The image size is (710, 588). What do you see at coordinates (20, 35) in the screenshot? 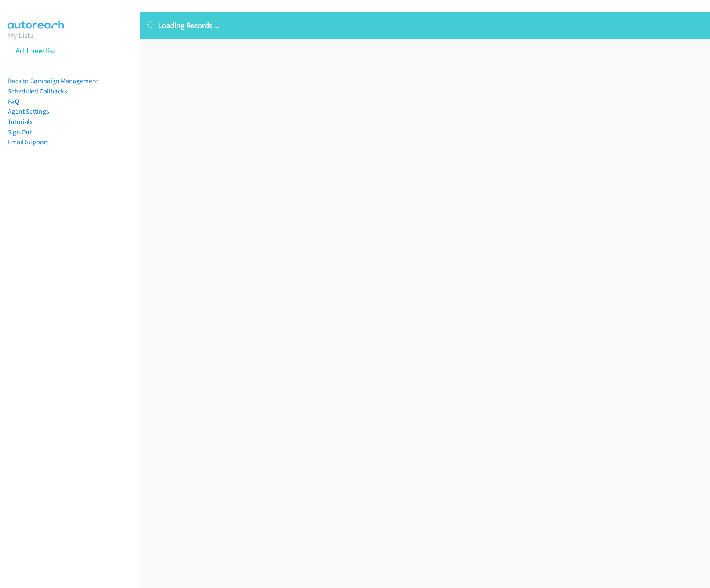
I see `a: My Lists` at bounding box center [20, 35].